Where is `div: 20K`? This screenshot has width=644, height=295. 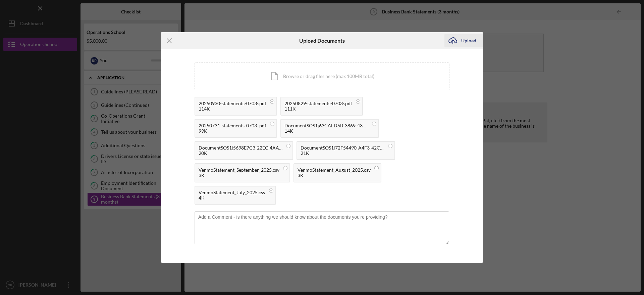
div: 20K is located at coordinates (241, 154).